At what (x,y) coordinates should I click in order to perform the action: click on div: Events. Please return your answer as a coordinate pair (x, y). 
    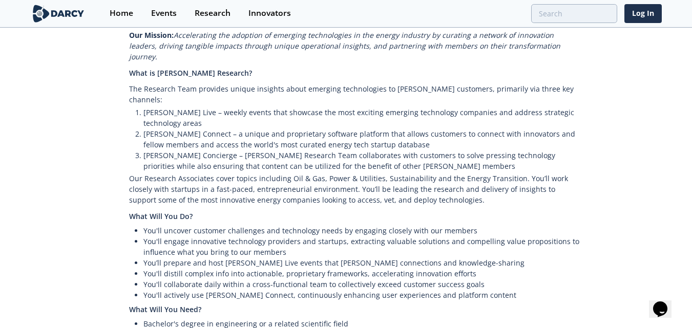
    Looking at the image, I should click on (164, 13).